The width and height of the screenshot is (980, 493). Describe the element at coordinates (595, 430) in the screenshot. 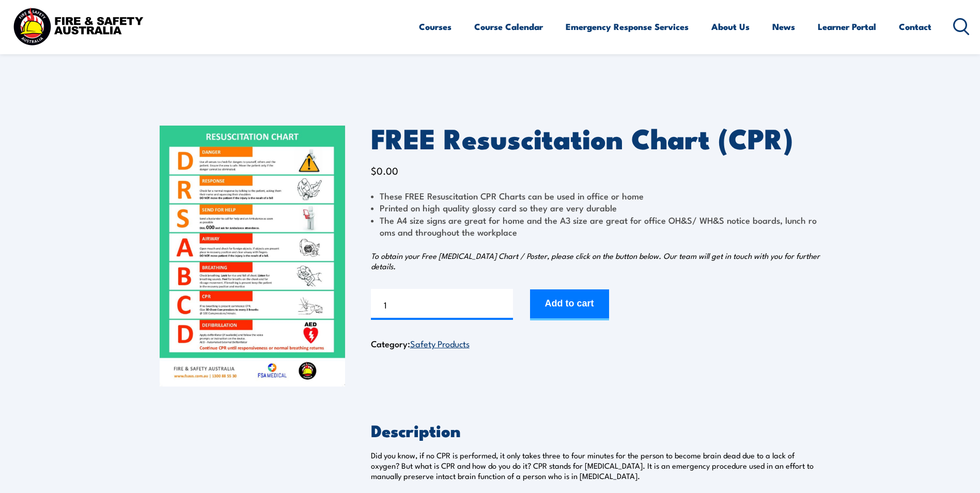

I see `h2: Description` at that location.